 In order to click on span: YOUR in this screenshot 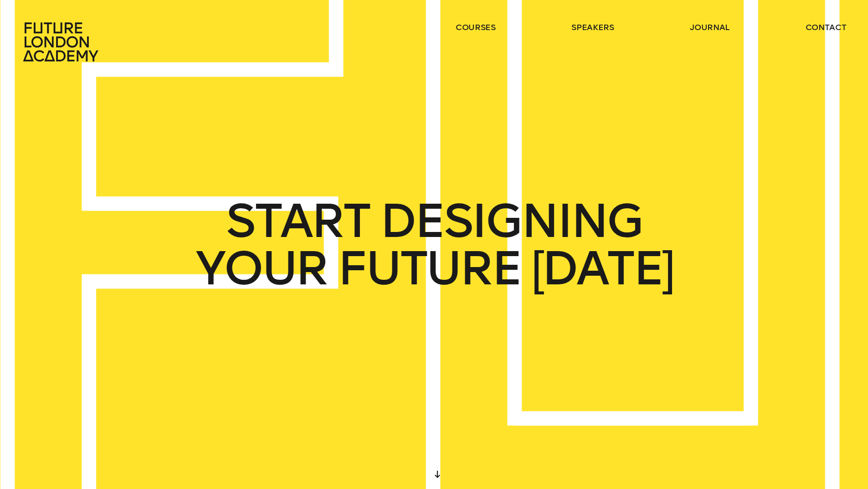, I will do `click(260, 269)`.